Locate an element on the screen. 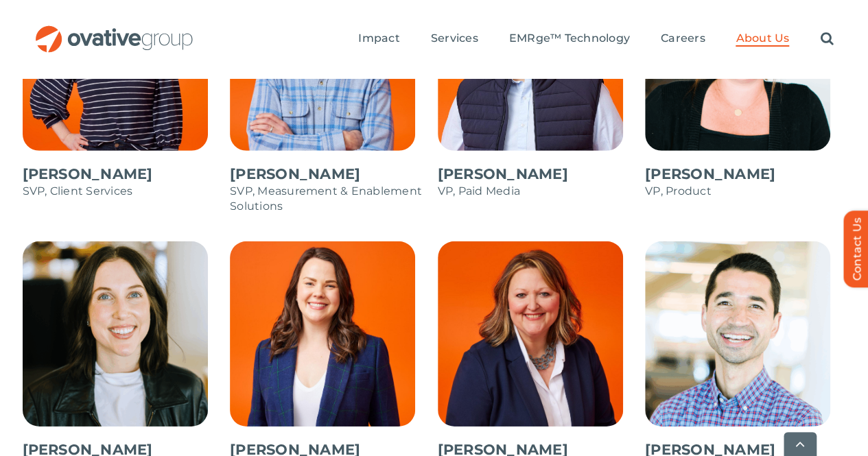 The image size is (868, 456). a: Careers is located at coordinates (683, 39).